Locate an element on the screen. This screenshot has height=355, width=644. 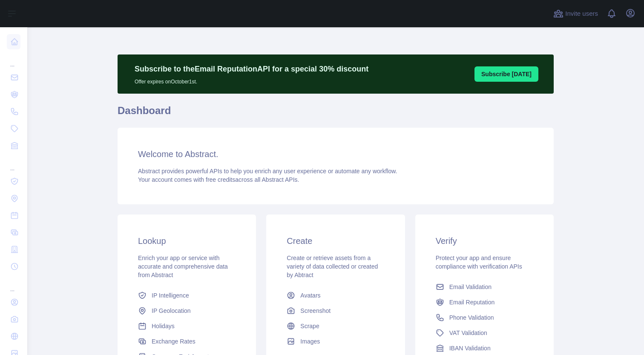
h3: Create is located at coordinates (335, 241).